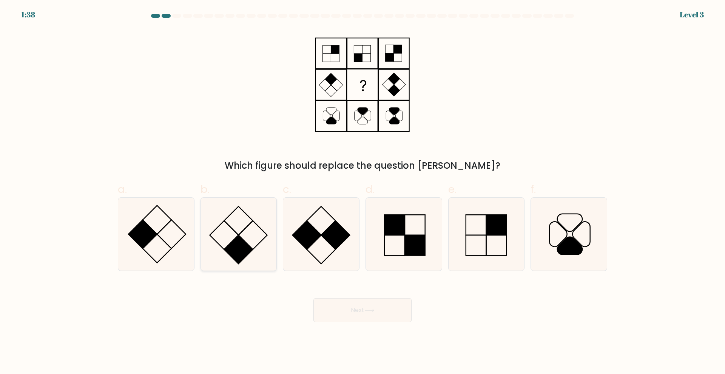  I want to click on span: c., so click(287, 189).